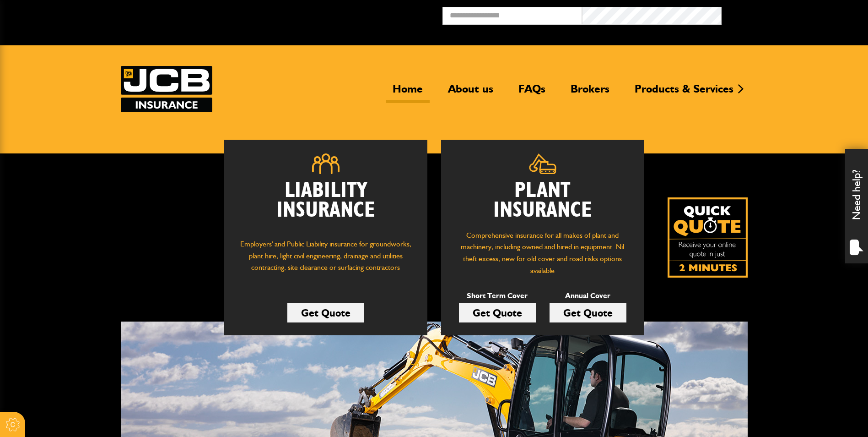  What do you see at coordinates (708, 237) in the screenshot?
I see `a: Get your insurance quote isn just 2-minutes` at bounding box center [708, 237].